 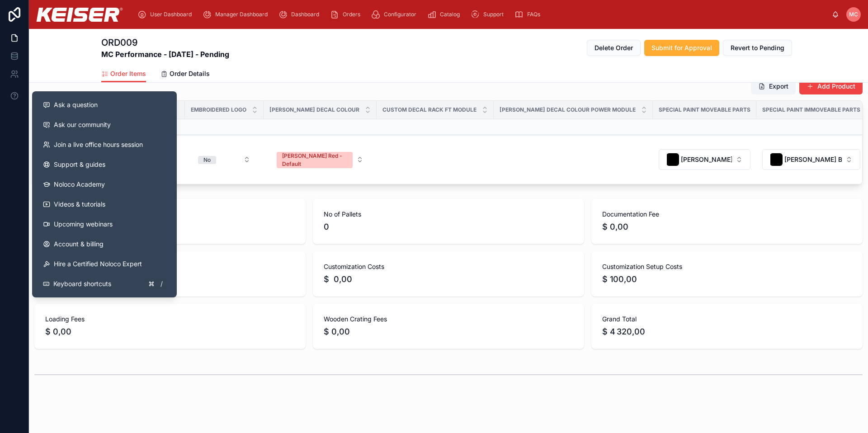 What do you see at coordinates (167, 14) in the screenshot?
I see `a: User Dashboard` at bounding box center [167, 14].